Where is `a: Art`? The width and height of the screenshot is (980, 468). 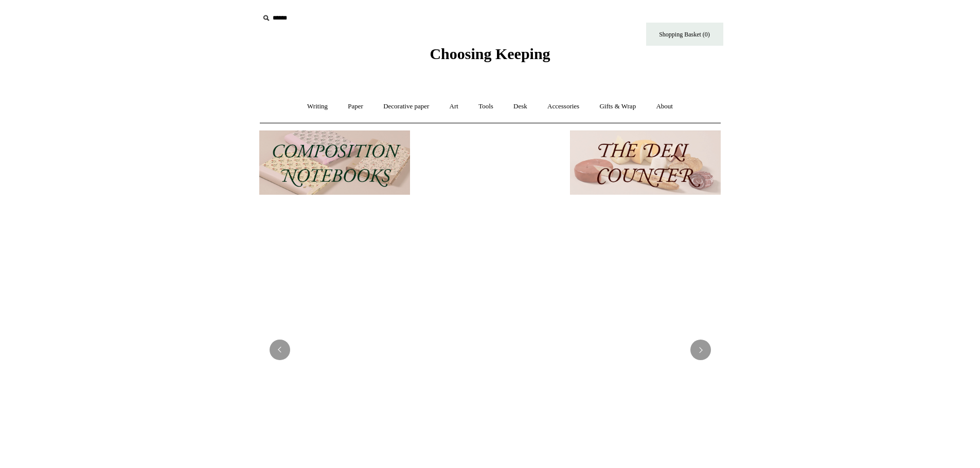
a: Art is located at coordinates (454, 107).